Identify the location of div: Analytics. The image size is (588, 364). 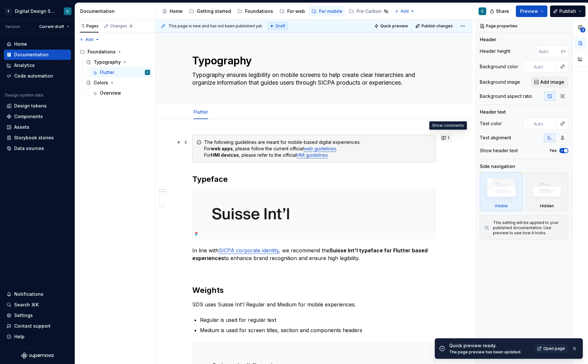
(25, 65).